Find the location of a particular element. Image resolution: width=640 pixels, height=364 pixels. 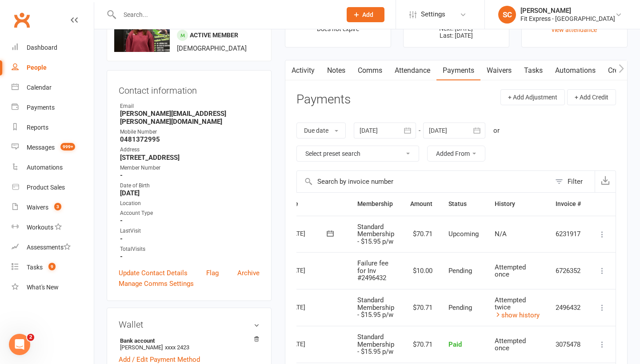

button: Due date is located at coordinates (320, 131).